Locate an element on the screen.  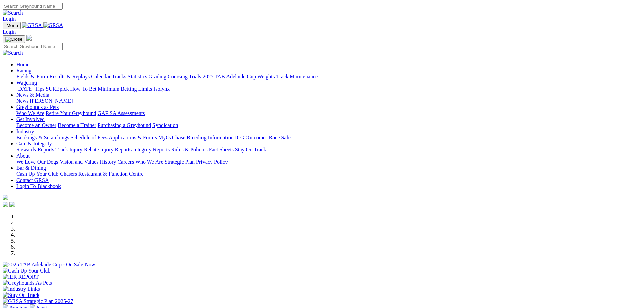
a: Injury Reports is located at coordinates (116, 149).